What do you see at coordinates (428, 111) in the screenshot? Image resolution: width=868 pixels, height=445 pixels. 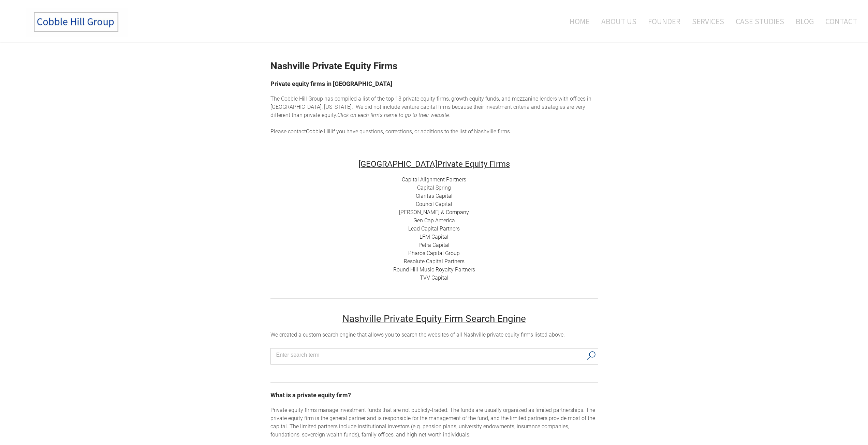 I see `span: enture capital firms because their investment criteria and strategies are very different than pri...` at bounding box center [428, 111].